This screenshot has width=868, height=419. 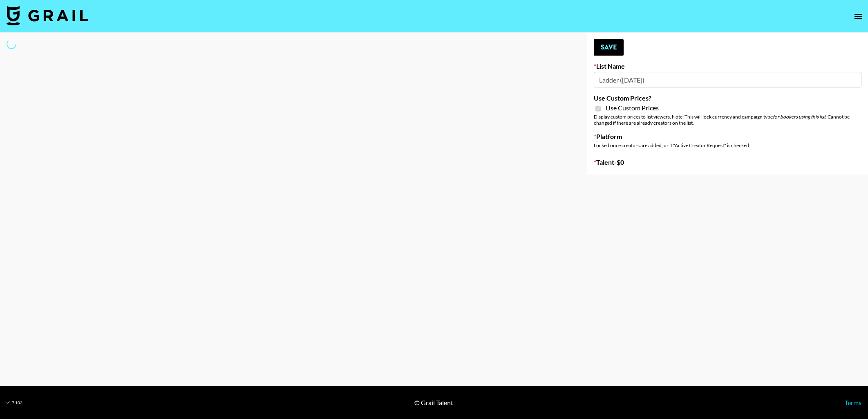 I want to click on label: List Name, so click(x=727, y=66).